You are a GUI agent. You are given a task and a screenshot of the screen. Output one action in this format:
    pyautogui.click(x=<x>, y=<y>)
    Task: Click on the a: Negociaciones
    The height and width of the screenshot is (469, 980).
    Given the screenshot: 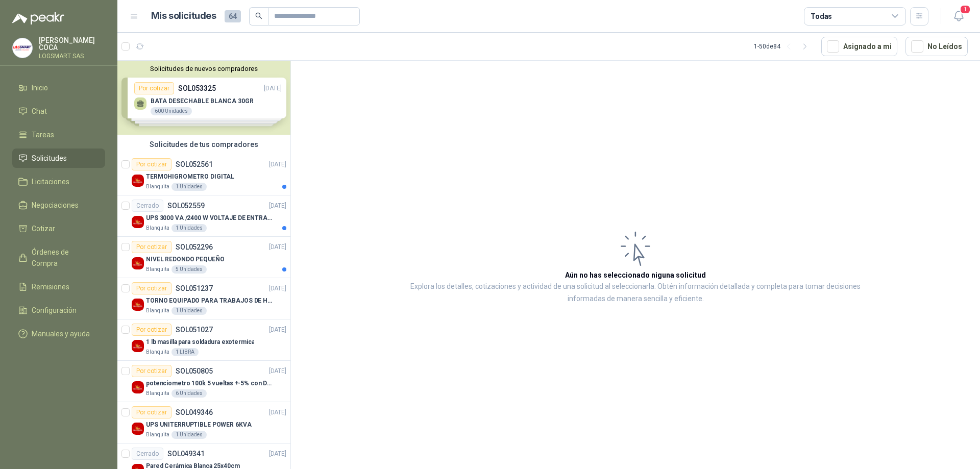 What is the action you would take?
    pyautogui.click(x=59, y=205)
    